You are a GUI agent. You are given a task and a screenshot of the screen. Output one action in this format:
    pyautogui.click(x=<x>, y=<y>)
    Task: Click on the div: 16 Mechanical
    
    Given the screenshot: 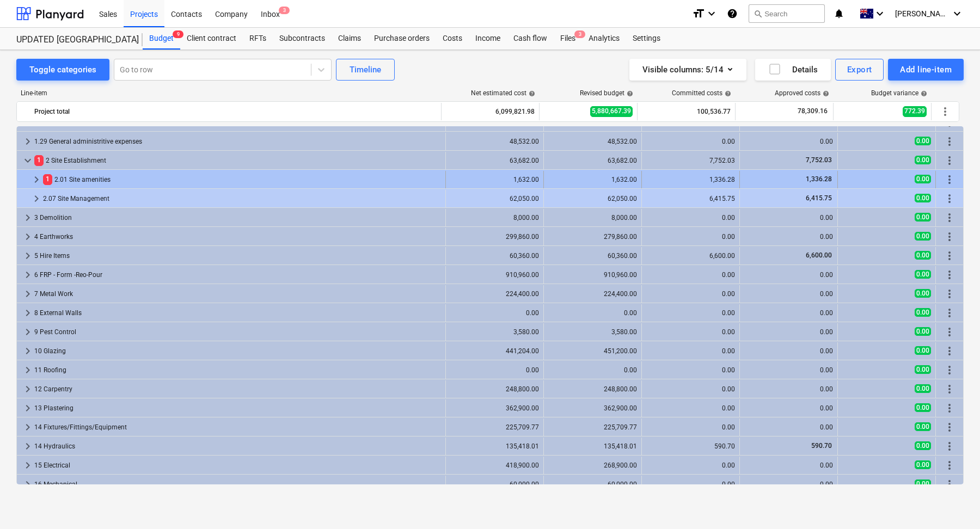 What is the action you would take?
    pyautogui.click(x=238, y=485)
    